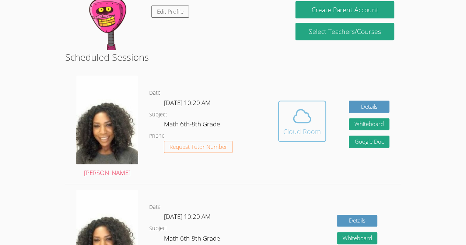 This screenshot has height=245, width=466. What do you see at coordinates (198, 147) in the screenshot?
I see `button: Request Tutor Number` at bounding box center [198, 147].